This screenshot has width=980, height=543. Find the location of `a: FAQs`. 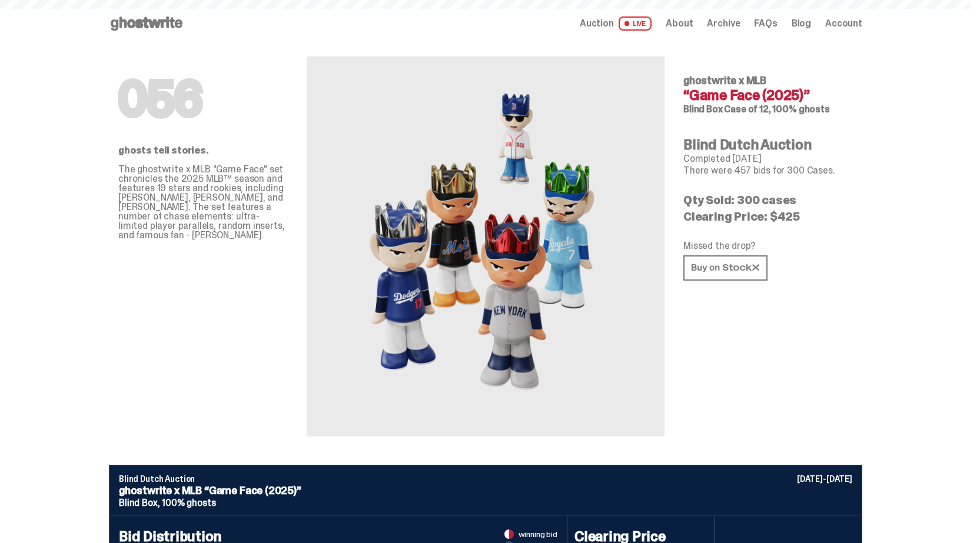

a: FAQs is located at coordinates (765, 24).